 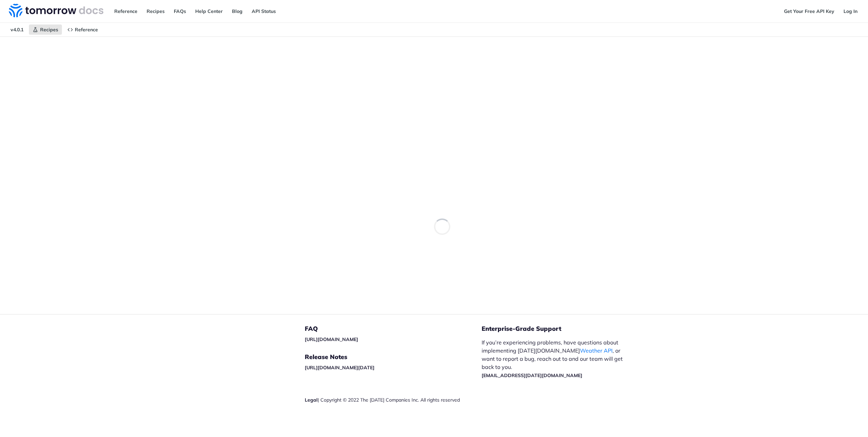 What do you see at coordinates (596, 350) in the screenshot?
I see `a: Weather API` at bounding box center [596, 350].